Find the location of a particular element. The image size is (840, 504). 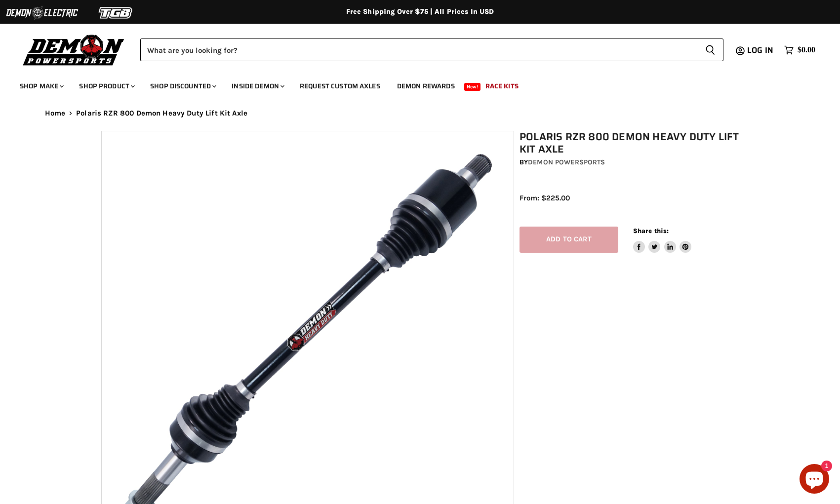

div: Free Shipping Over $75 | All Prices In USD is located at coordinates (420, 12).